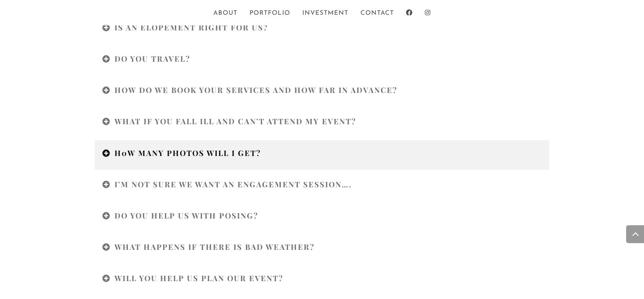 Image resolution: width=644 pixels, height=299 pixels. What do you see at coordinates (270, 18) in the screenshot?
I see `a: Portfolio` at bounding box center [270, 18].